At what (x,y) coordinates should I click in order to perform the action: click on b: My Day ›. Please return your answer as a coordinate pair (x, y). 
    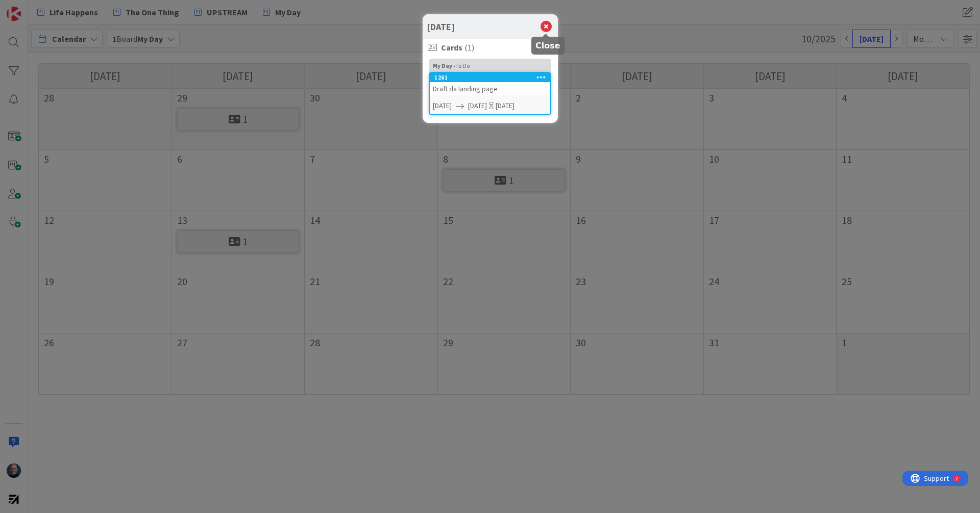
    Looking at the image, I should click on (444, 65).